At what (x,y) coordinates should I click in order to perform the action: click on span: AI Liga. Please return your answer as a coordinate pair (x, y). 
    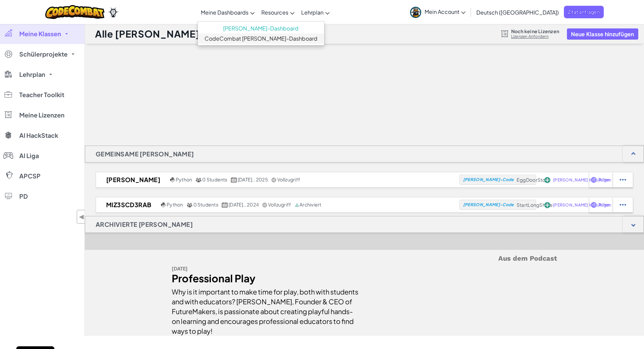
    Looking at the image, I should click on (29, 156).